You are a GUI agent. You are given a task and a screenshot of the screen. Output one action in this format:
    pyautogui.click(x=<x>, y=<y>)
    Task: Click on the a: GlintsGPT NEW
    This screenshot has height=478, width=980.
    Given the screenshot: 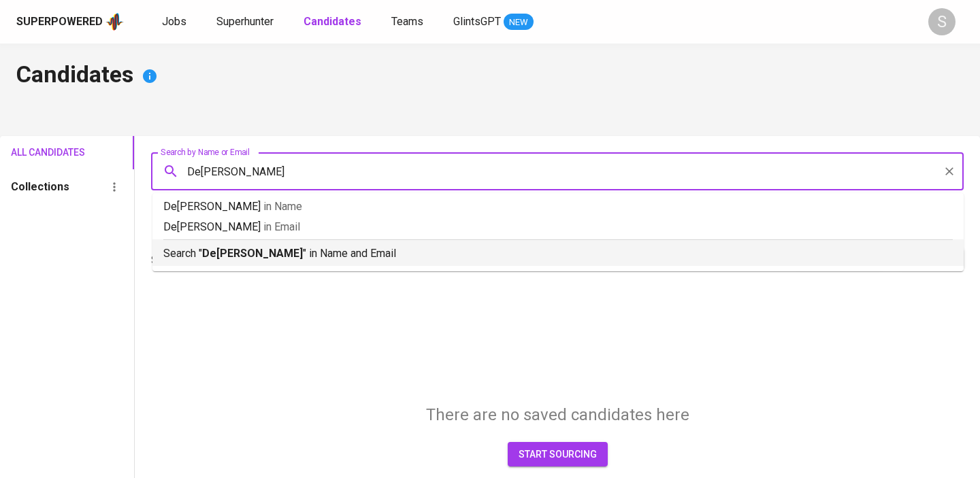 What is the action you would take?
    pyautogui.click(x=493, y=22)
    